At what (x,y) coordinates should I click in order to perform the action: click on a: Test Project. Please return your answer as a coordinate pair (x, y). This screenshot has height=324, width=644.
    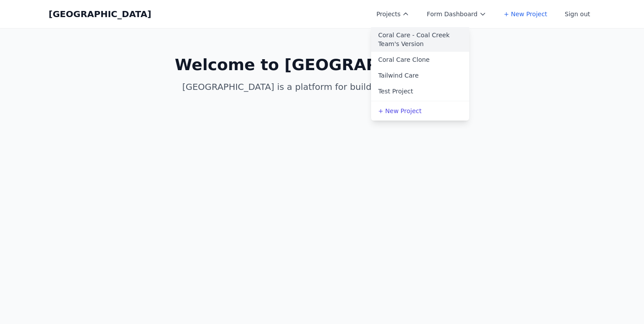
    Looking at the image, I should click on (420, 91).